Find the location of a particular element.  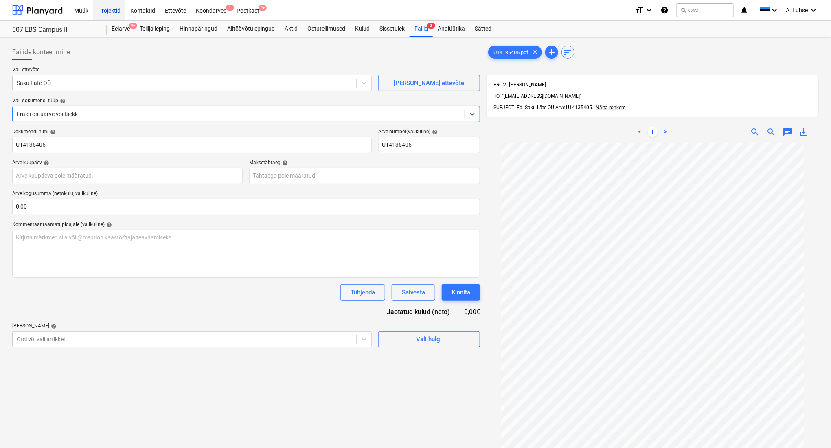

div: Vali dokumendi tüüp is located at coordinates (246, 101).